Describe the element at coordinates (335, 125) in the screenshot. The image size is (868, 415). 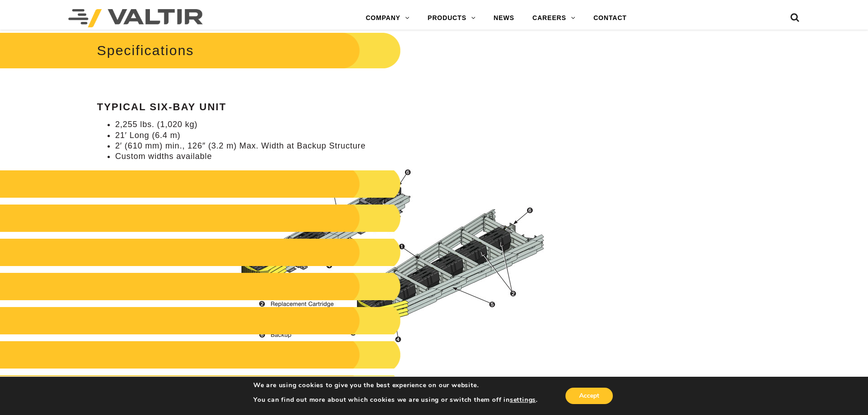
I see `li: 2,255 lbs. (1,020 kg)` at that location.